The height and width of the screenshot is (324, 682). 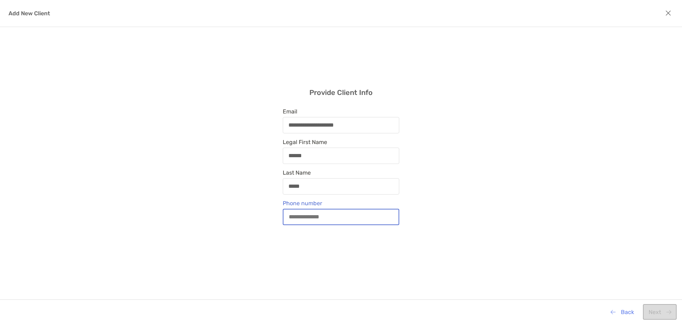 What do you see at coordinates (29, 13) in the screenshot?
I see `h4: Add New Client` at bounding box center [29, 13].